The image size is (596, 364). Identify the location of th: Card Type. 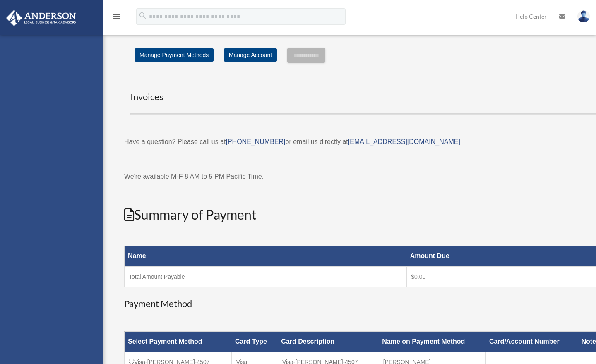
(255, 342).